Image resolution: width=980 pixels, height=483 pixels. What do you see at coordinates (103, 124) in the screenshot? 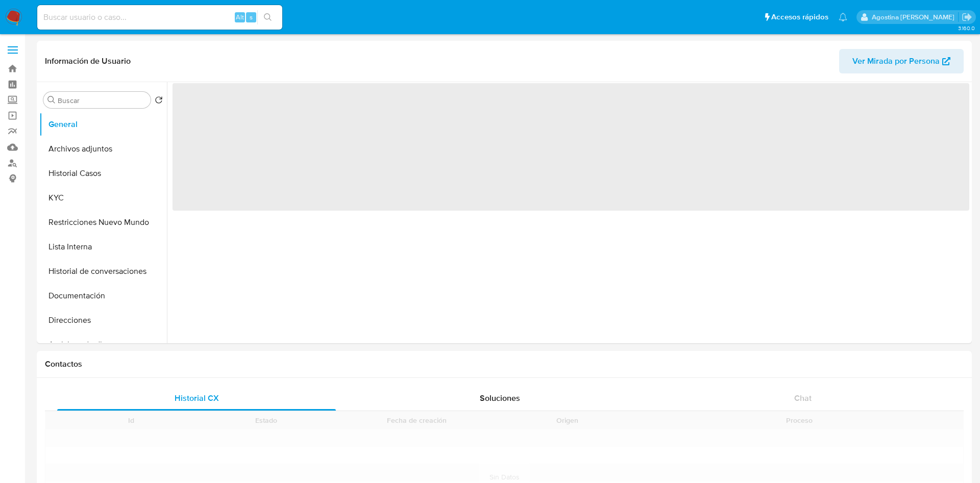
I see `button: General` at bounding box center [103, 124].